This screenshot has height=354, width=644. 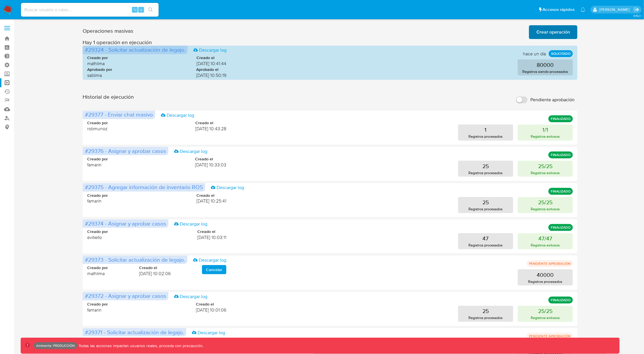 I want to click on a: Notificaciones, so click(x=583, y=9).